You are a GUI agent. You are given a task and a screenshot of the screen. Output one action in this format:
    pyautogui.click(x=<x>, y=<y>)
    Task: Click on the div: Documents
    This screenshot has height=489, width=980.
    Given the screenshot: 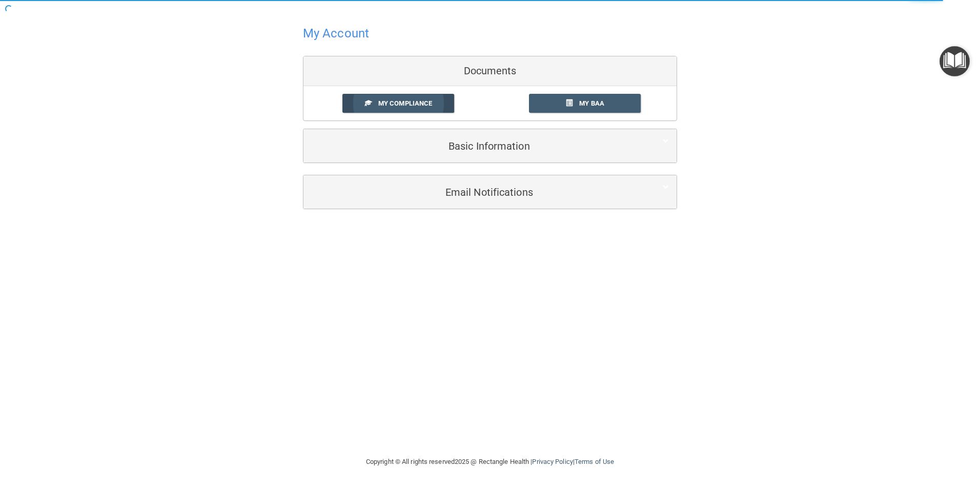 What is the action you would take?
    pyautogui.click(x=490, y=71)
    